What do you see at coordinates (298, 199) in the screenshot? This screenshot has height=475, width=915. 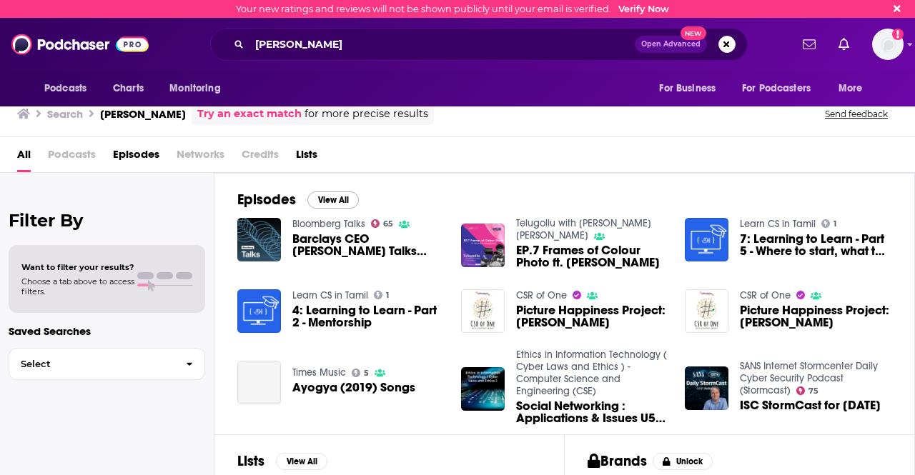 I see `a: EpisodesView All` at bounding box center [298, 199].